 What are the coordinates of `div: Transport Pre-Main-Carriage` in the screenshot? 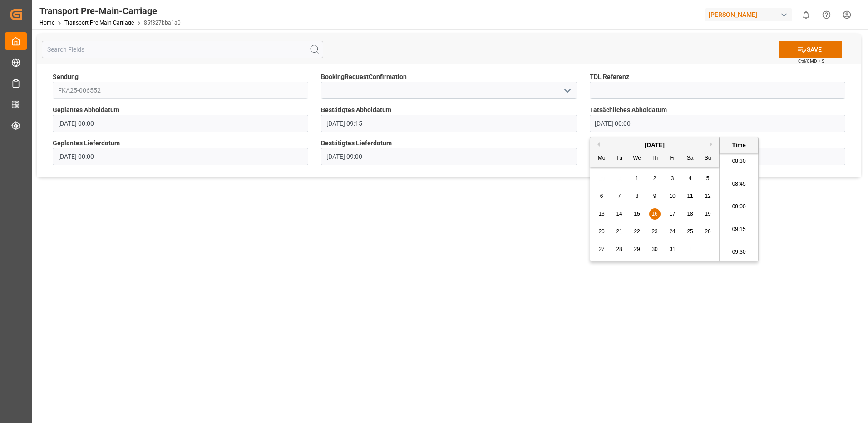 It's located at (110, 11).